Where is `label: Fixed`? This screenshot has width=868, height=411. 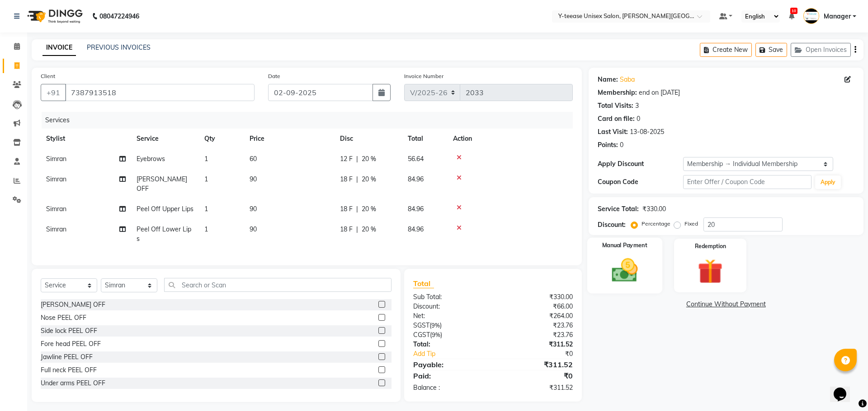 label: Fixed is located at coordinates (691, 224).